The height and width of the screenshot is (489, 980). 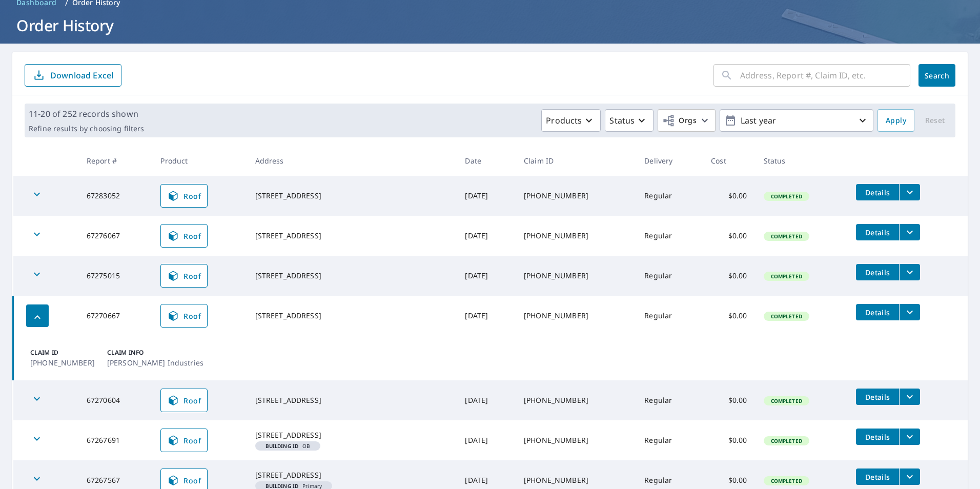 I want to click on th: Address, so click(x=352, y=160).